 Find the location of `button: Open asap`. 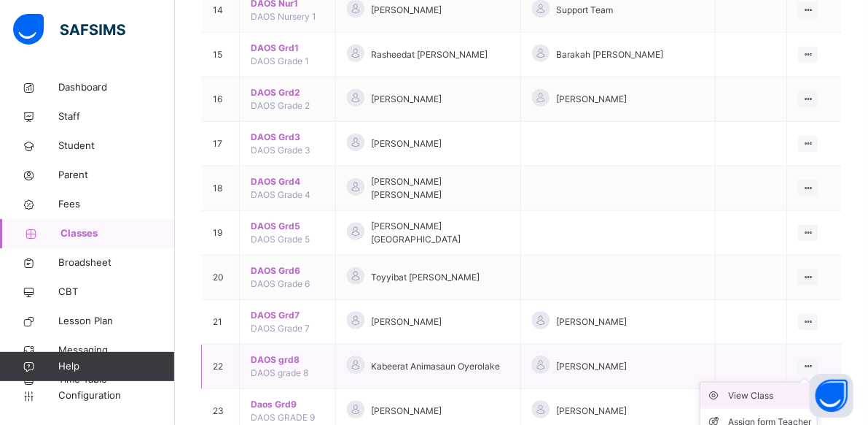

button: Open asap is located at coordinates (832, 396).